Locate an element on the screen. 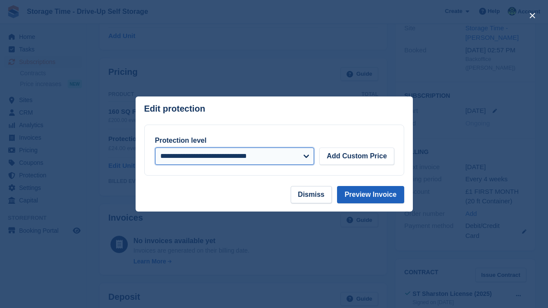  button: Preview Invoice is located at coordinates (370, 195).